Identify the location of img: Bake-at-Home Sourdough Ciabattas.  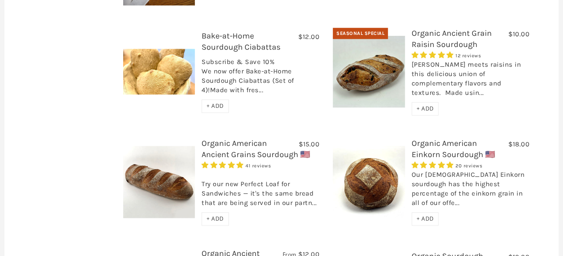
(159, 72).